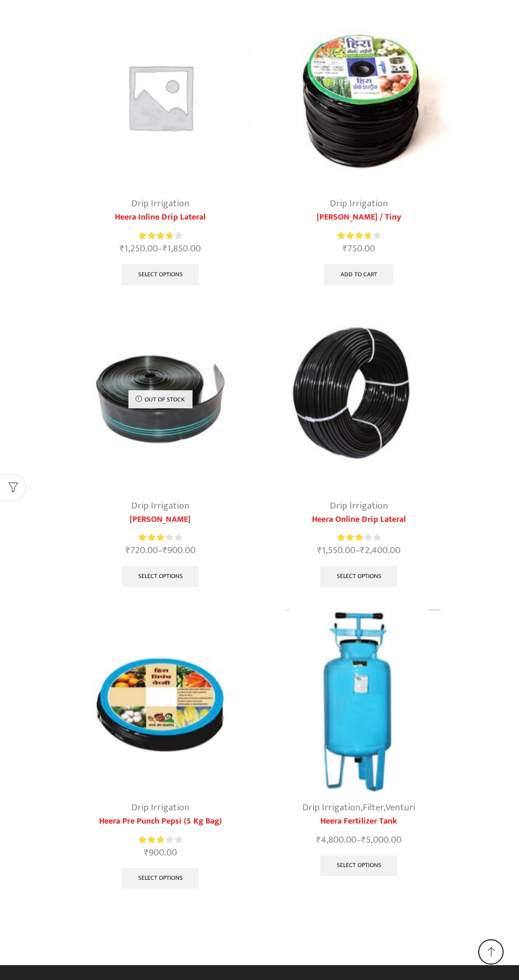  What do you see at coordinates (160, 399) in the screenshot?
I see `p: Out of stock` at bounding box center [160, 399].